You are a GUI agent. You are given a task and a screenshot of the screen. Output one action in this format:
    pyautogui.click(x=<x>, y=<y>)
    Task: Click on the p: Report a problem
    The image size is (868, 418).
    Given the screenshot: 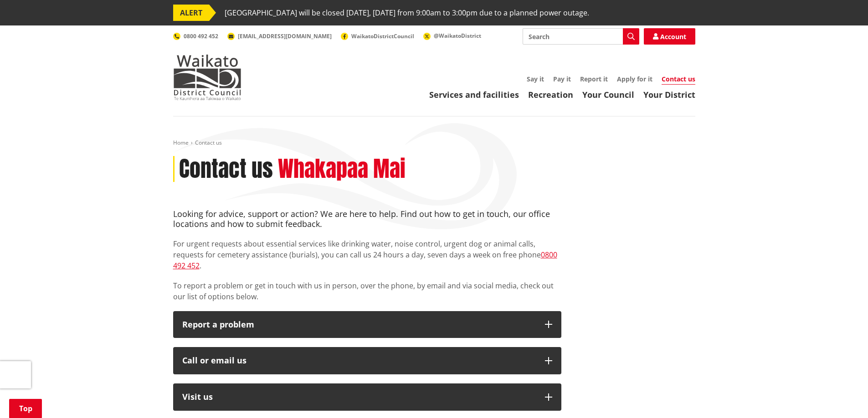 What is the action you would take?
    pyautogui.click(x=359, y=325)
    